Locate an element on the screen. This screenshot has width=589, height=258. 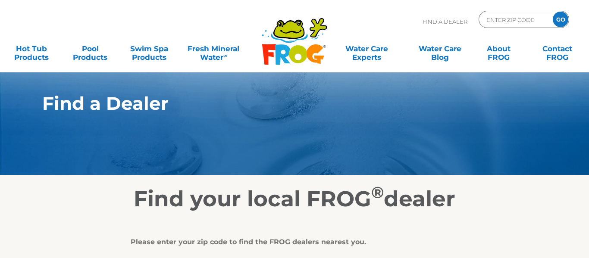
a: Water CareBlog is located at coordinates (440, 49).